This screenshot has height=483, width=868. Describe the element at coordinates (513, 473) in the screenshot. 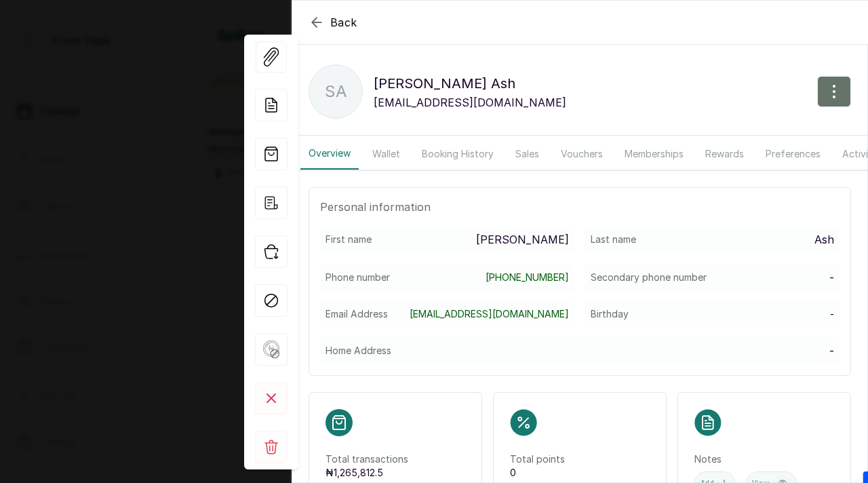

I see `span: 0` at that location.